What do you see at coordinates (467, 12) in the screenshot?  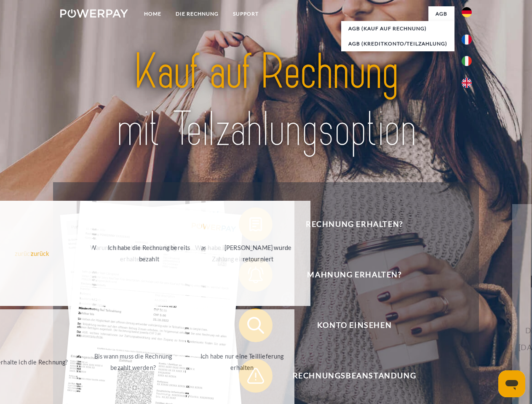 I see `img: de` at bounding box center [467, 12].